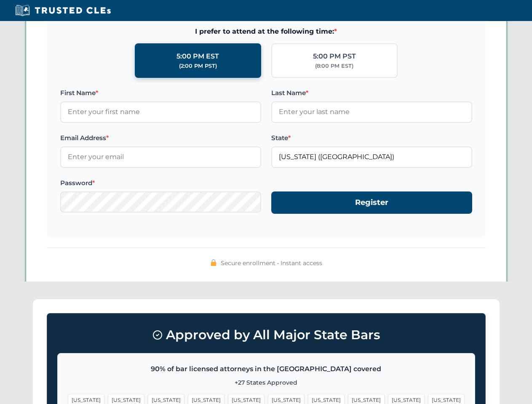 The width and height of the screenshot is (532, 404). What do you see at coordinates (160, 112) in the screenshot?
I see `input: Enter your first name` at bounding box center [160, 112].